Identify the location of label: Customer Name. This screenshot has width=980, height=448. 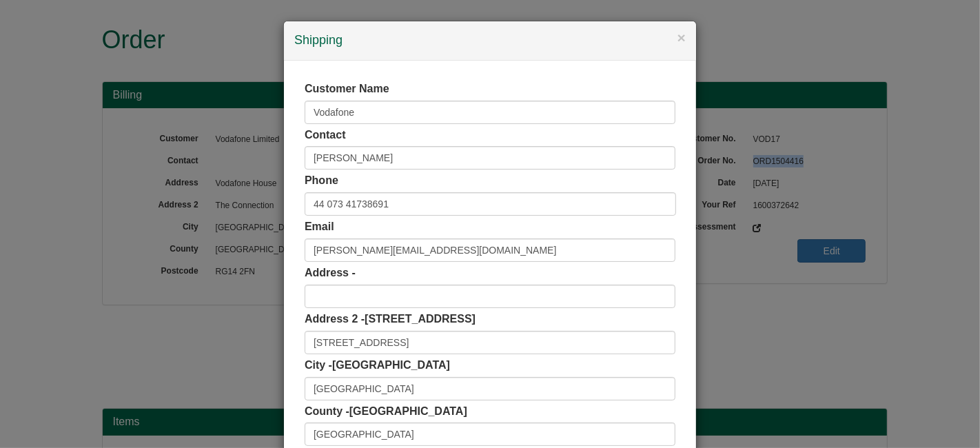
(347, 89).